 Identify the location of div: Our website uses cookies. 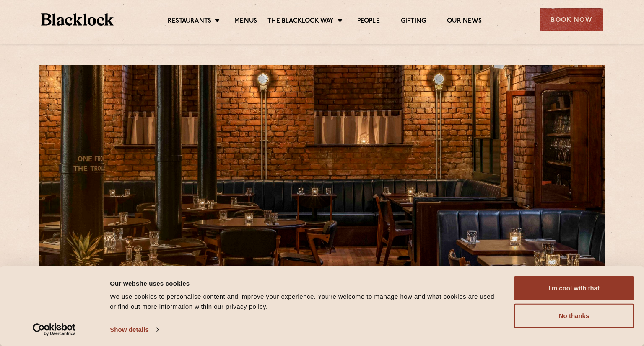
(302, 284).